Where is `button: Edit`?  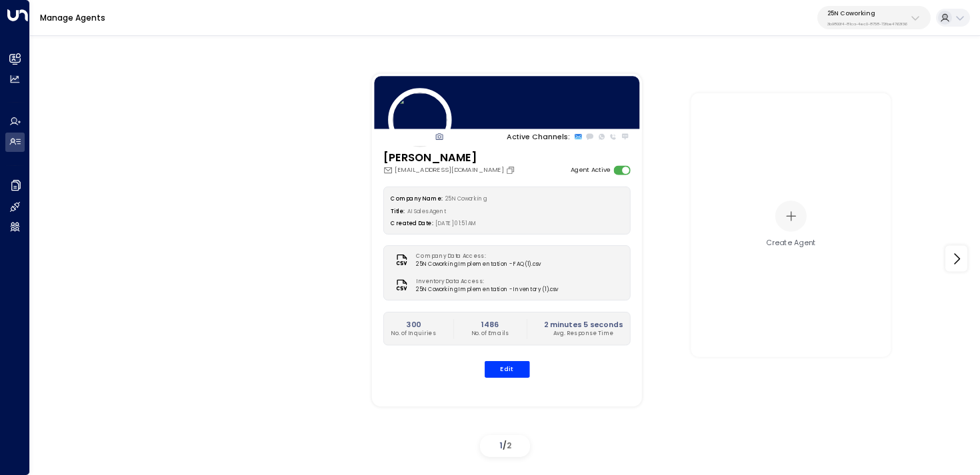 button: Edit is located at coordinates (507, 369).